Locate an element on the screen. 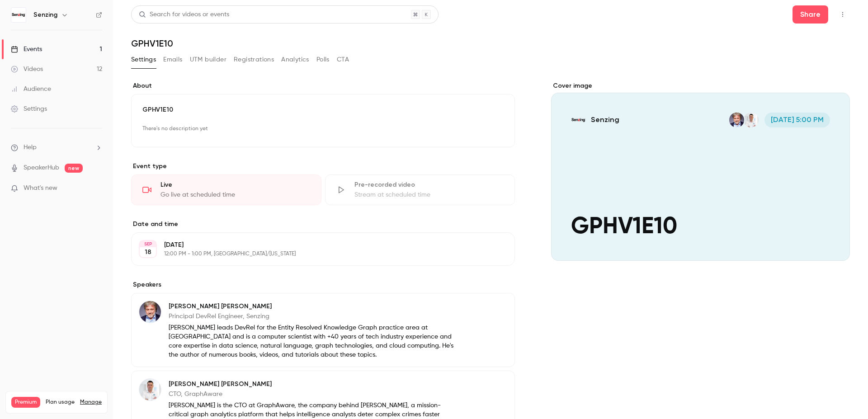 Image resolution: width=868 pixels, height=419 pixels. button: Settings is located at coordinates (143, 60).